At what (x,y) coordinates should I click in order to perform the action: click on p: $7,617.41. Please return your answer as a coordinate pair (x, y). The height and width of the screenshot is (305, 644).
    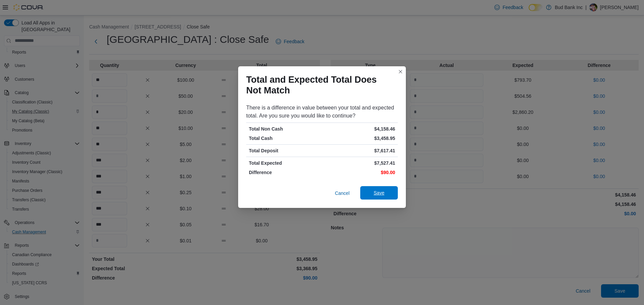
    Looking at the image, I should click on (359, 150).